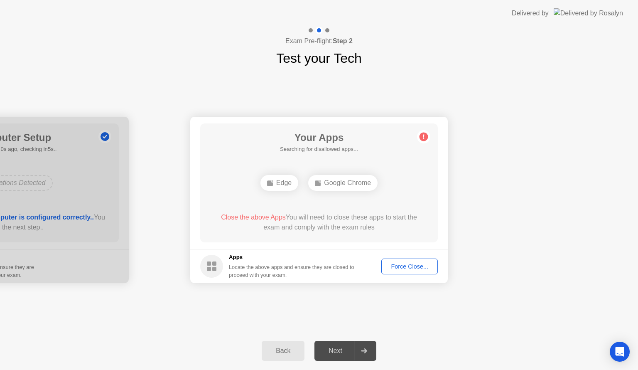  What do you see at coordinates (410, 266) in the screenshot?
I see `button: Force Close...` at bounding box center [410, 266].